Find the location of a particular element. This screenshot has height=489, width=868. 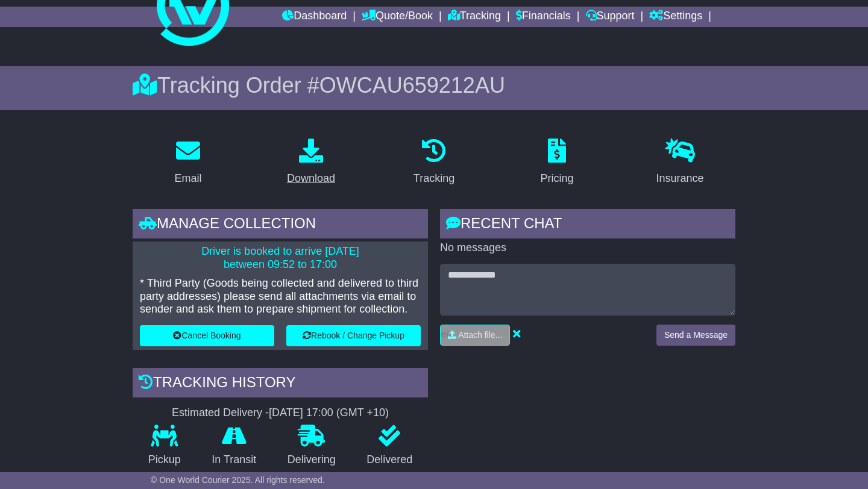

div: Insurance is located at coordinates (680, 179).